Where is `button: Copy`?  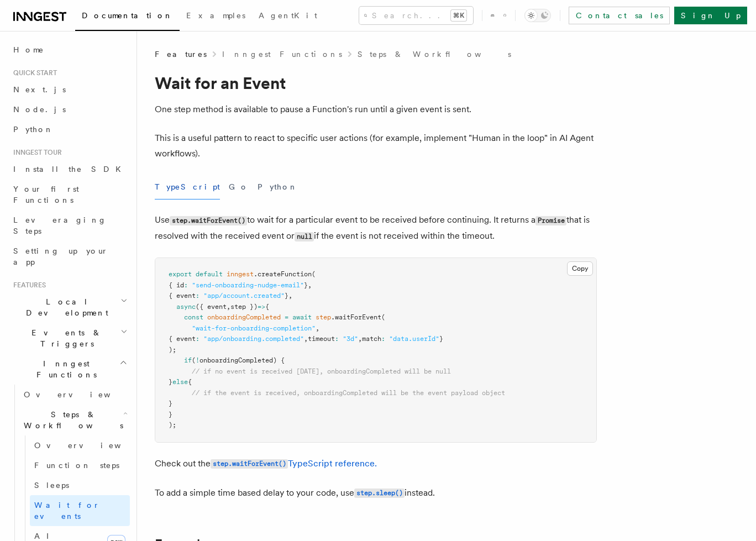
button: Copy is located at coordinates (580, 269).